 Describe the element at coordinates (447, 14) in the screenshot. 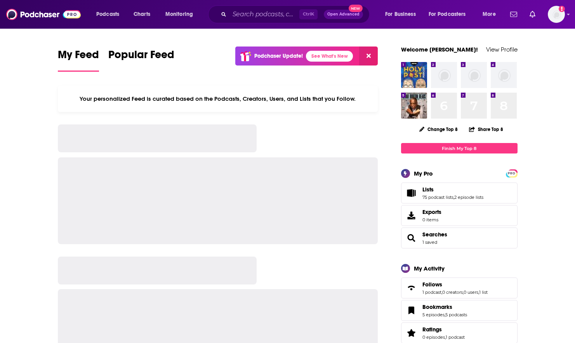

I see `span: For Podcasters` at that location.